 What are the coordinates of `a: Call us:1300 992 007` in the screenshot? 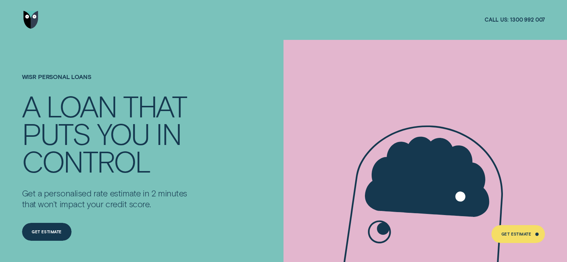 It's located at (515, 20).